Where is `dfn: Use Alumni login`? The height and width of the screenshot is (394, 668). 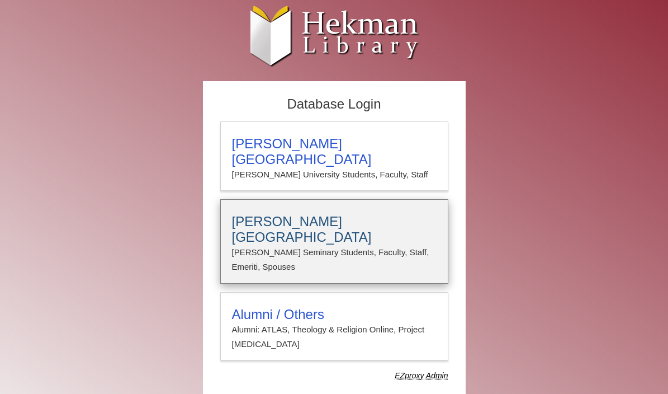 dfn: Use Alumni login is located at coordinates (421, 375).